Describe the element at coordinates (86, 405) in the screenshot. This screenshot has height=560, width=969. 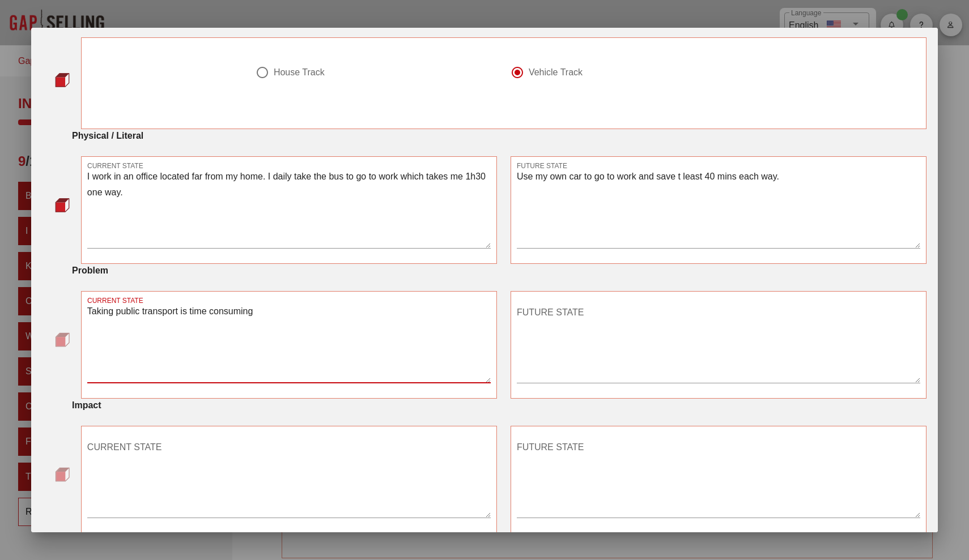
I see `strong: Impact` at that location.